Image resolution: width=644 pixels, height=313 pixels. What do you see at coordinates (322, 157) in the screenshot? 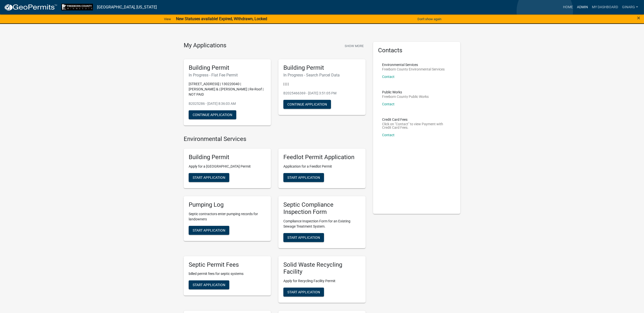
I see `h5: Feedlot Permit Application` at bounding box center [322, 157].